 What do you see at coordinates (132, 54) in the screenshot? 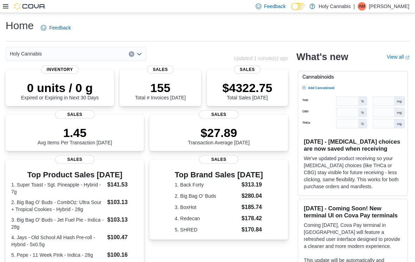
I see `button: Clear input` at bounding box center [132, 54].